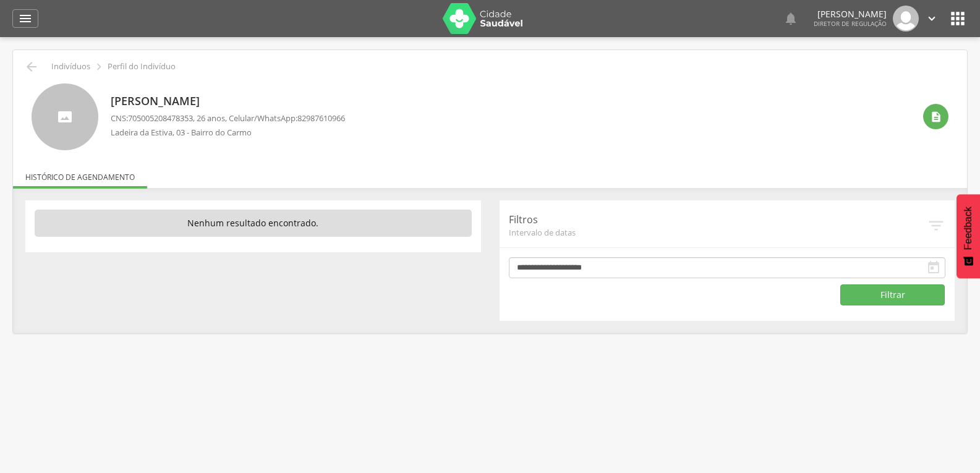  What do you see at coordinates (892, 295) in the screenshot?
I see `button: Filtrar` at bounding box center [892, 295].